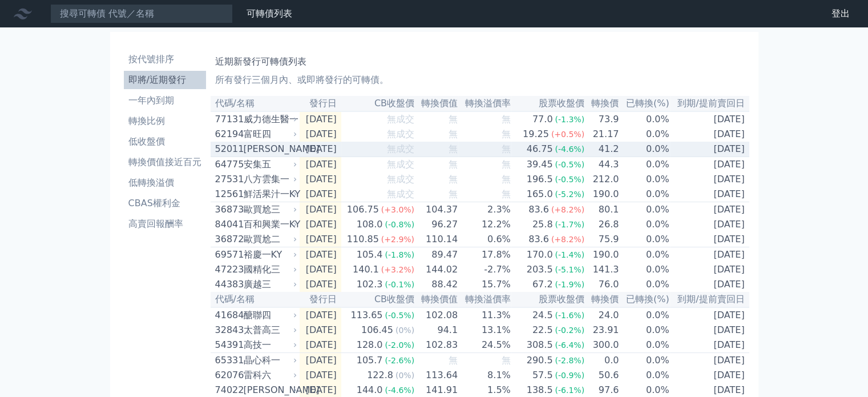 The height and width of the screenshot is (397, 868). I want to click on span: (+3.0%), so click(398, 210).